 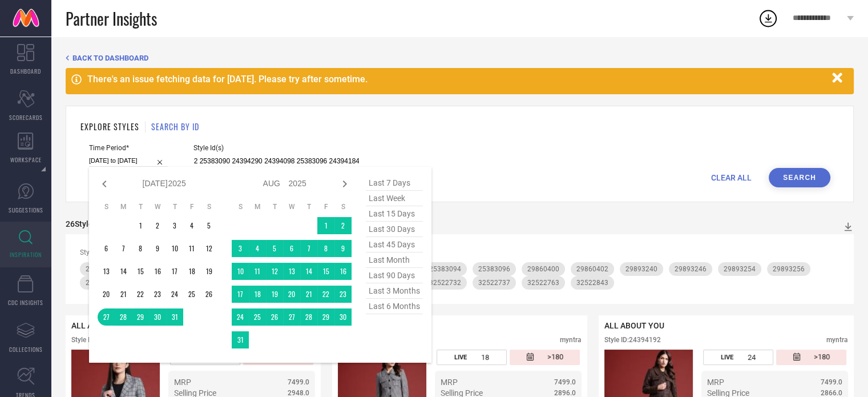 I want to click on td: Thu Aug 21 2025, so click(x=309, y=294).